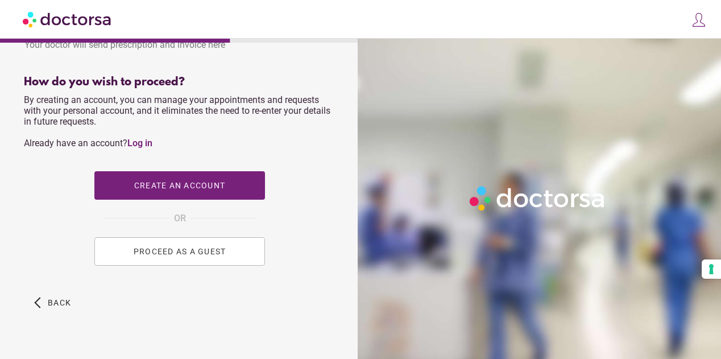  Describe the element at coordinates (180, 185) in the screenshot. I see `span: Create an account` at that location.